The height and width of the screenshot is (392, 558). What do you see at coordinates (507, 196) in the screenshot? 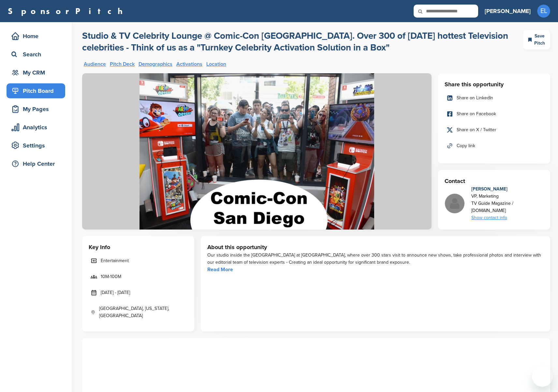
I see `div: VP, Marketing` at bounding box center [507, 196].